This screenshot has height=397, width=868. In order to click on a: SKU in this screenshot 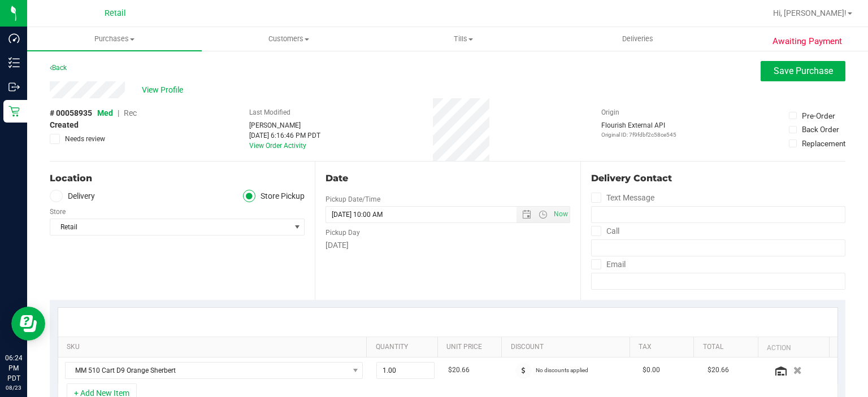, I will do `click(214, 347)`.